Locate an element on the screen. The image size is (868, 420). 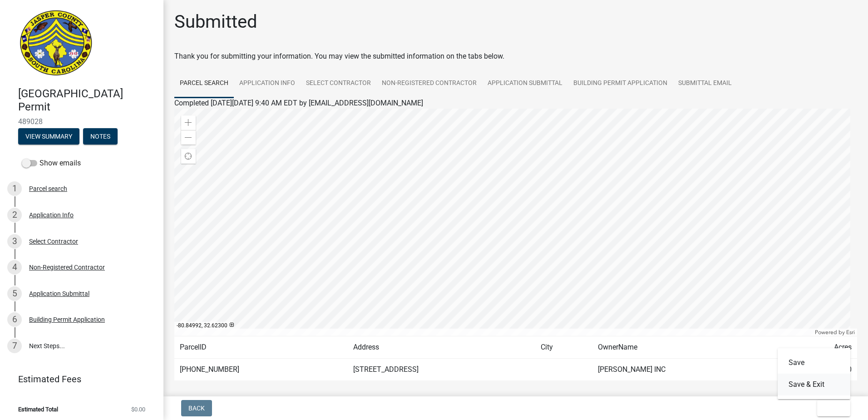
a: Estimated Fees is located at coordinates (78, 379).